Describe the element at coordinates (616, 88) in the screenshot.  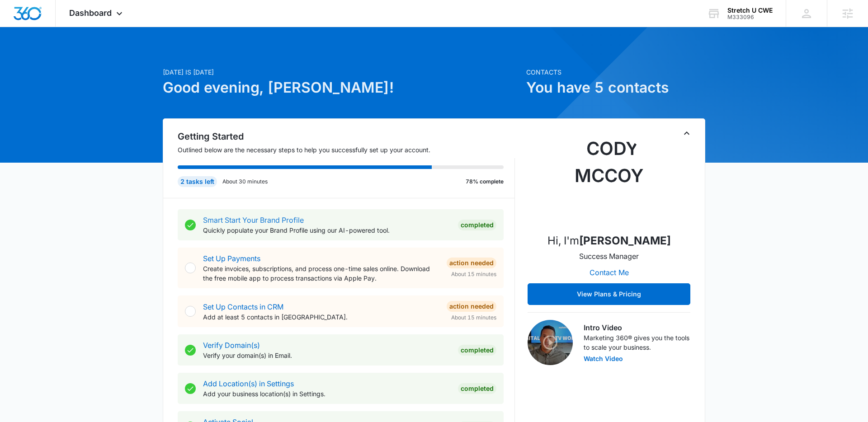
I see `h1: You have 5 contacts` at that location.